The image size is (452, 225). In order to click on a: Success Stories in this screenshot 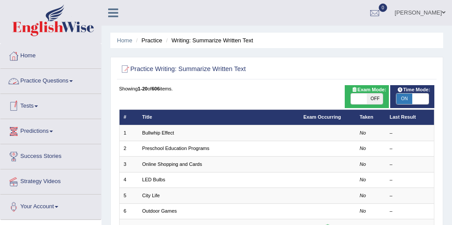, I will do `click(51, 155)`.